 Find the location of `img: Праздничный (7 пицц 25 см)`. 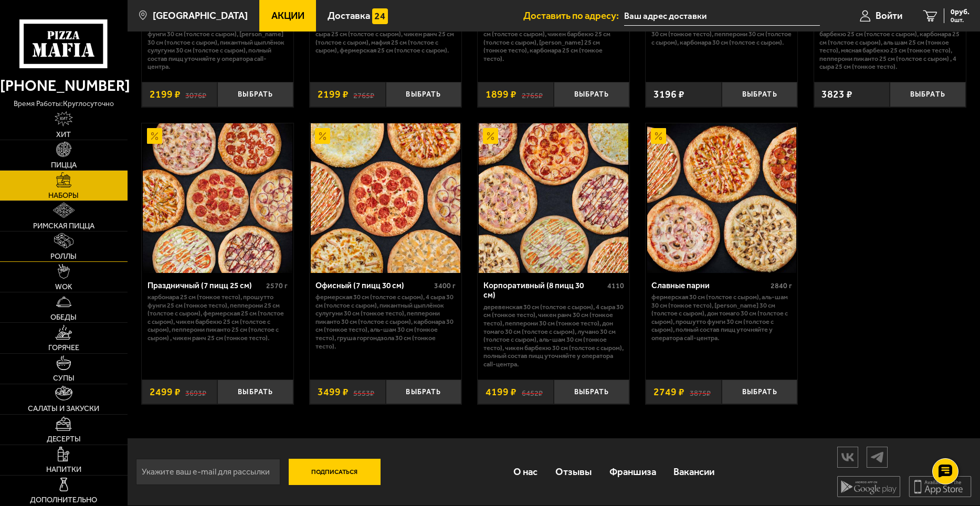

img: Праздничный (7 пицц 25 см) is located at coordinates (217, 198).